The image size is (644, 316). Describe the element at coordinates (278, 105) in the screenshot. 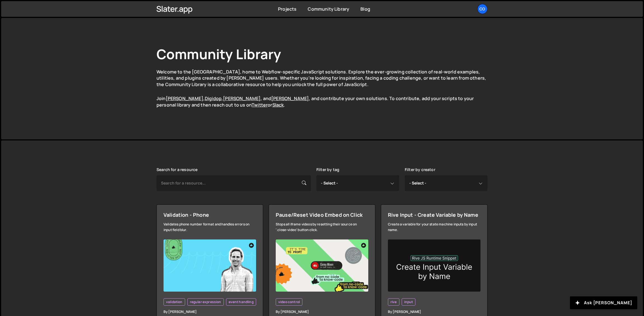

I see `a: Slack` at that location.